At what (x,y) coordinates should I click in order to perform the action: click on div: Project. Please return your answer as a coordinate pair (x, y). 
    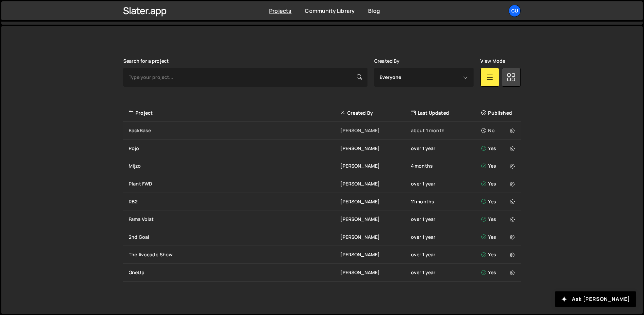
    Looking at the image, I should click on (234, 113).